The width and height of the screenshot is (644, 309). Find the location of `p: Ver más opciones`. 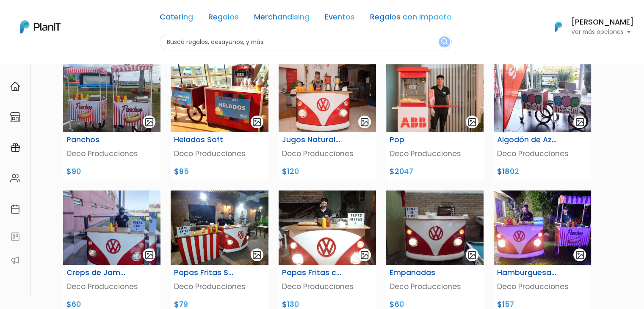

p: Ver más opciones is located at coordinates (602, 32).